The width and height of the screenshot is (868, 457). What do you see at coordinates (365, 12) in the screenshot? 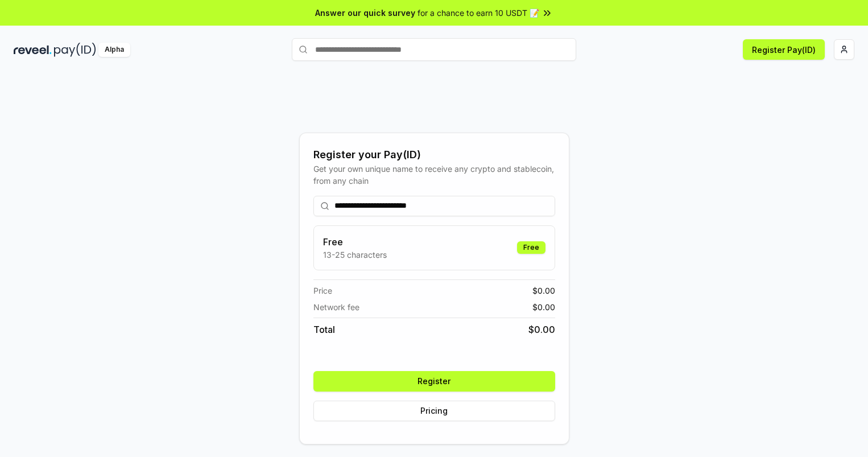
I see `span: Answer our quick survey` at bounding box center [365, 12].